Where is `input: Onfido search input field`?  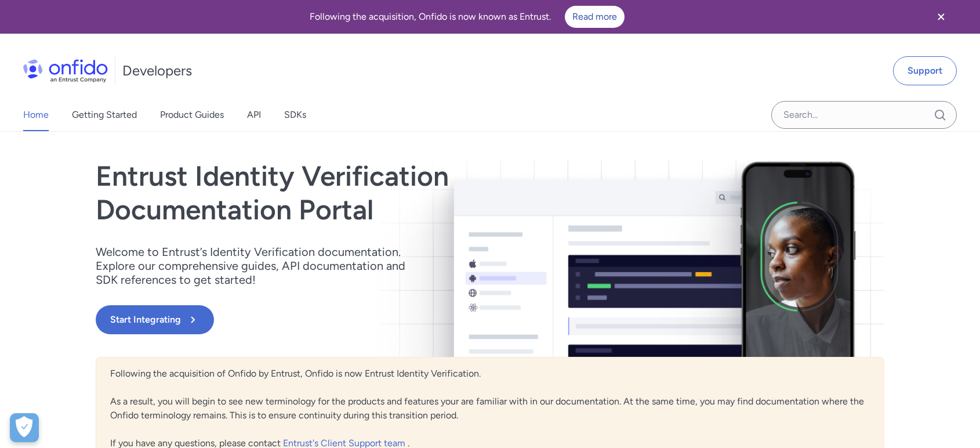
input: Onfido search input field is located at coordinates (864, 115).